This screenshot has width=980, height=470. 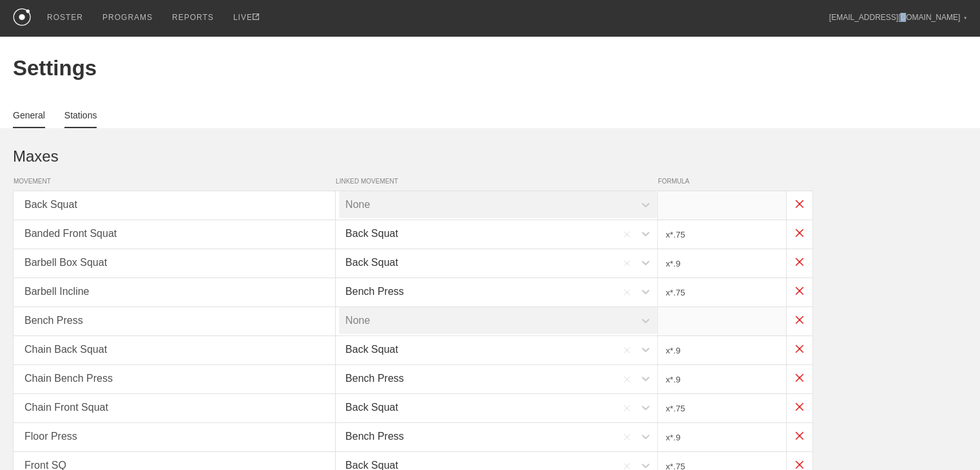 What do you see at coordinates (81, 119) in the screenshot?
I see `a: Stations` at bounding box center [81, 119].